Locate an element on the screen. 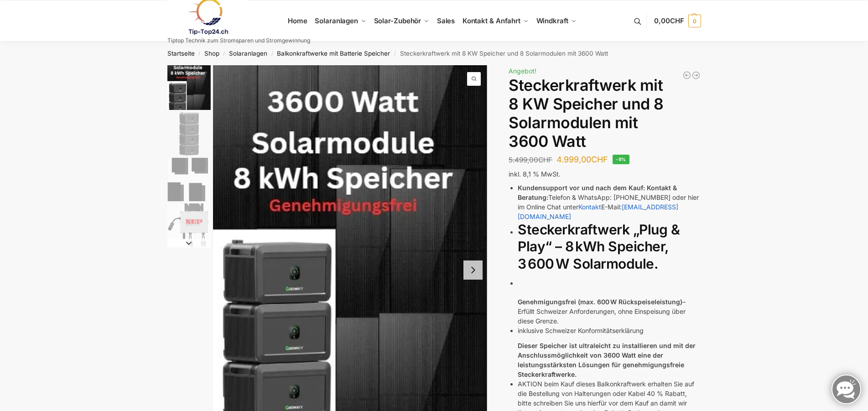 This screenshot has width=868, height=411. li: 2 / 4 is located at coordinates (188, 134).